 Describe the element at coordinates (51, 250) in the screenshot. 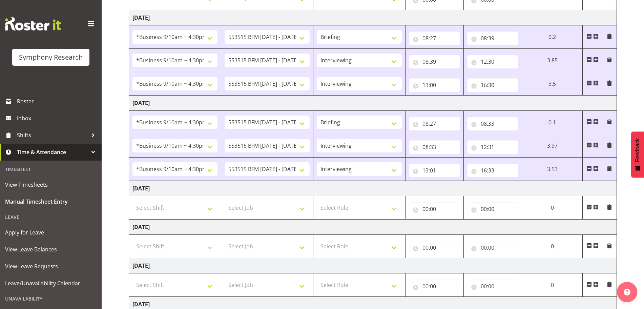

I see `span: View Leave Balances` at that location.